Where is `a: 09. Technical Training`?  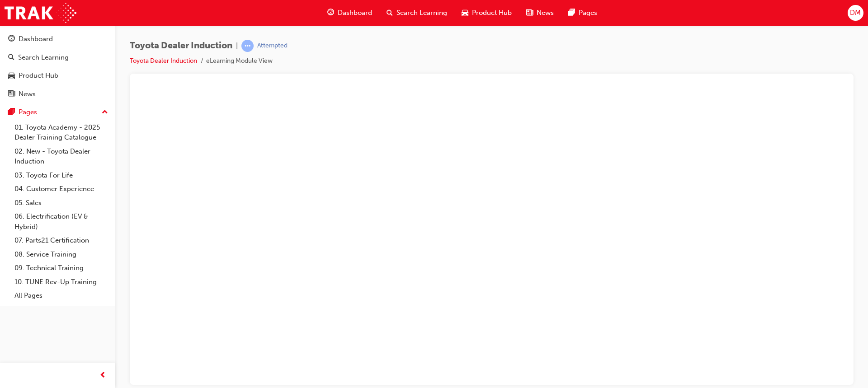 a: 09. Technical Training is located at coordinates (61, 268).